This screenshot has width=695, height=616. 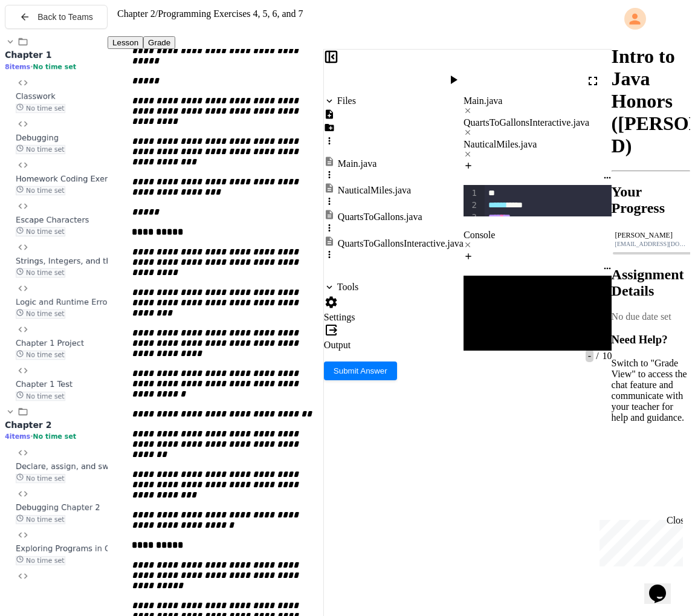 What do you see at coordinates (651, 19) in the screenshot?
I see `div: My Account` at bounding box center [651, 19].